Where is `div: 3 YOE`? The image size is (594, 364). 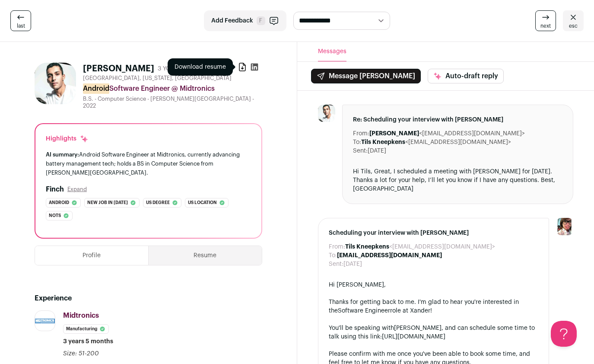
div: 3 YOE is located at coordinates (166, 68).